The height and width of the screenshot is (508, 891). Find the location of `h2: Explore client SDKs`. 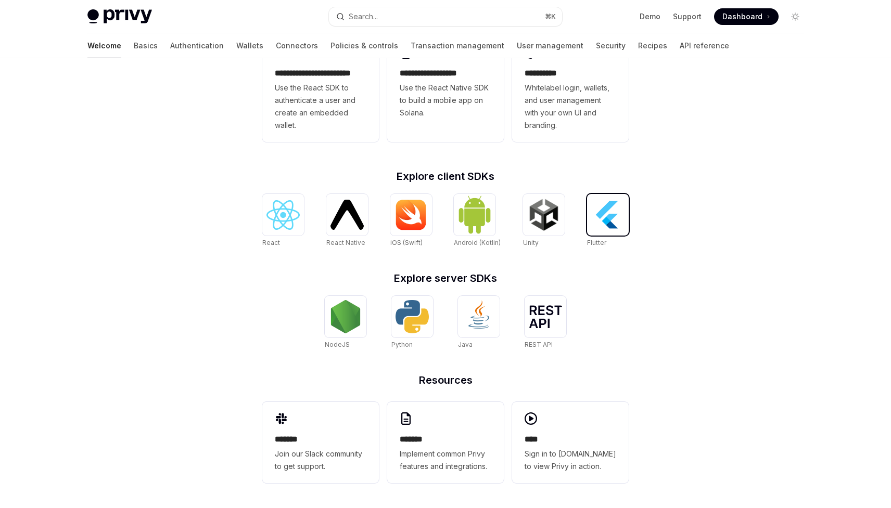

h2: Explore client SDKs is located at coordinates (445, 176).